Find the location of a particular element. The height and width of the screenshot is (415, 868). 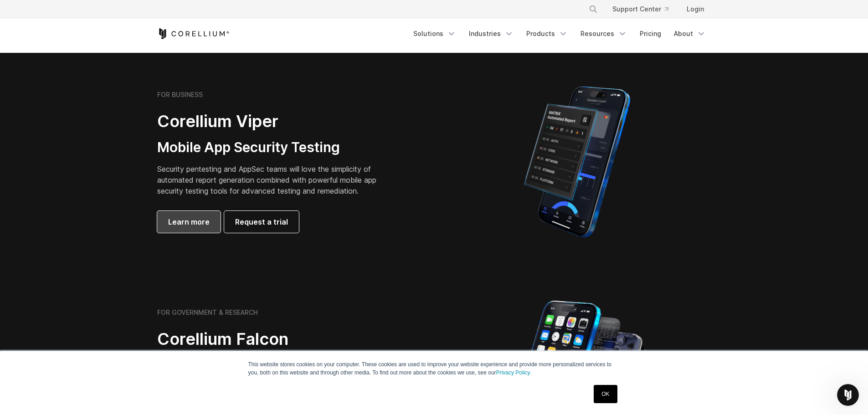

span: Learn more is located at coordinates (189, 222).